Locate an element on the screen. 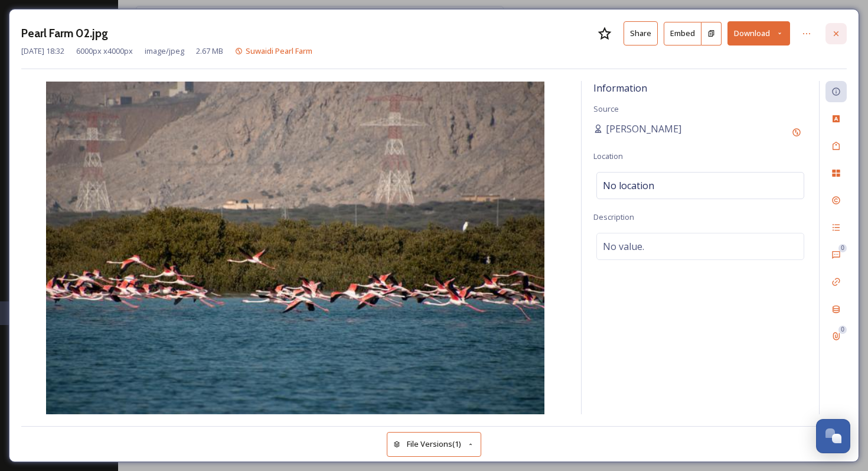 This screenshot has width=868, height=471. button: Share is located at coordinates (641, 33).